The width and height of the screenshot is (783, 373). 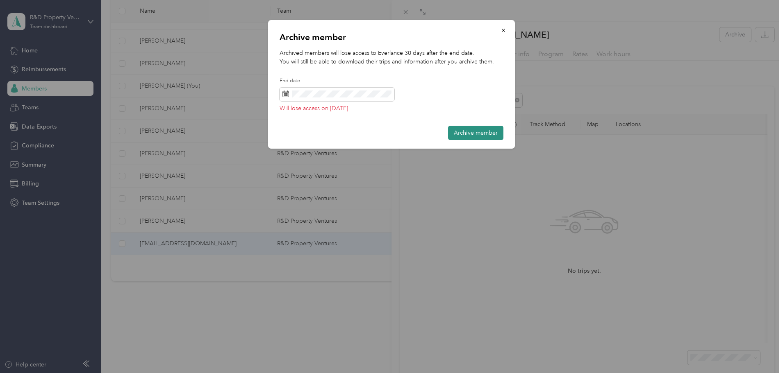 What do you see at coordinates (391, 53) in the screenshot?
I see `p: Archived members will lose access to Everlance 30 days after the end date.` at bounding box center [391, 53].